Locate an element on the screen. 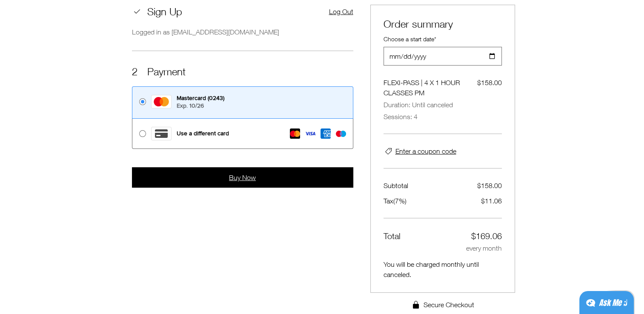 This screenshot has height=314, width=644. label: Choose a start date is located at coordinates (410, 39).